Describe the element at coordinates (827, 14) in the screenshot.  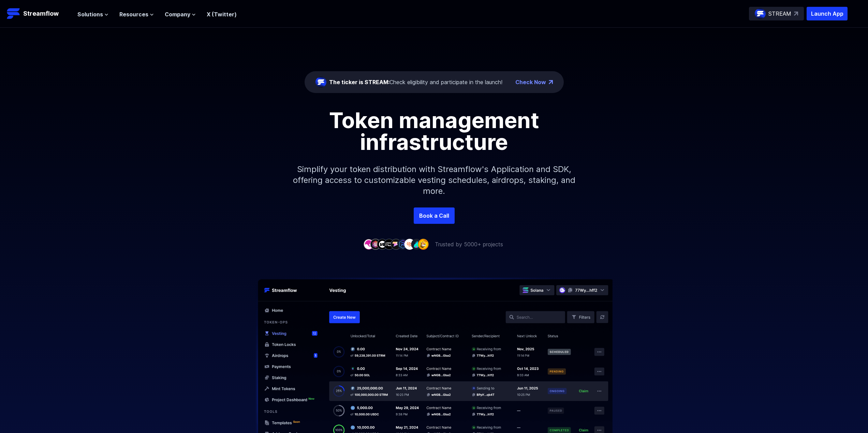
I see `p: Launch App` at that location.